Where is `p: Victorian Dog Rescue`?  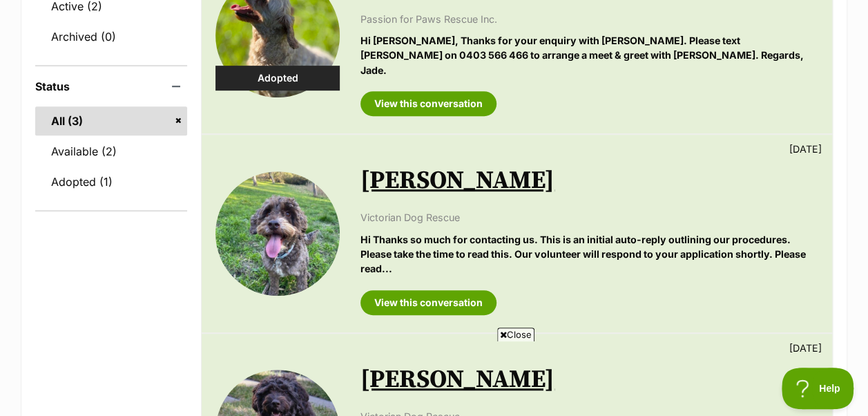
p: Victorian Dog Rescue is located at coordinates (589, 217).